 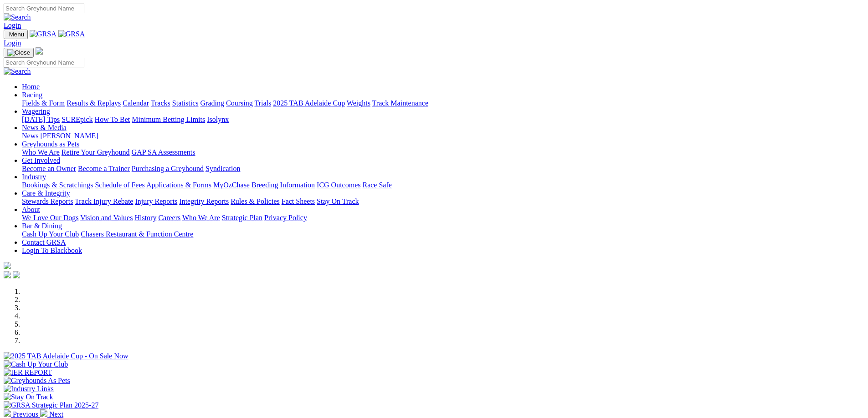 What do you see at coordinates (212, 103) in the screenshot?
I see `a: Grading` at bounding box center [212, 103].